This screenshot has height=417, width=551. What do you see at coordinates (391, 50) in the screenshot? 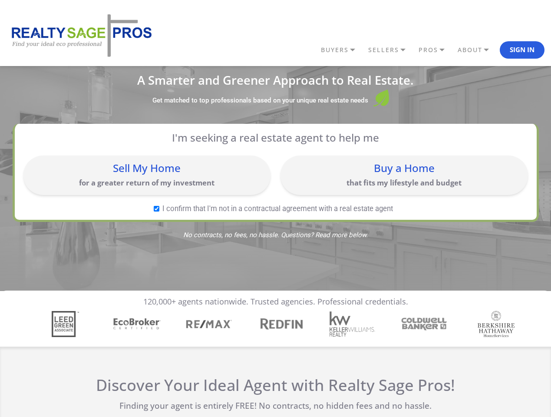
I see `a: SELLERS` at bounding box center [391, 50].